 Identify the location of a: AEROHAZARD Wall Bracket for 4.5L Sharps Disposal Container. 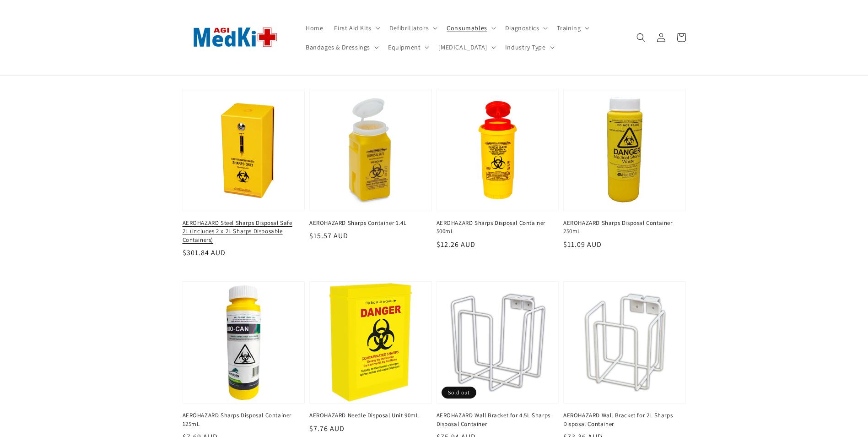
(495, 419).